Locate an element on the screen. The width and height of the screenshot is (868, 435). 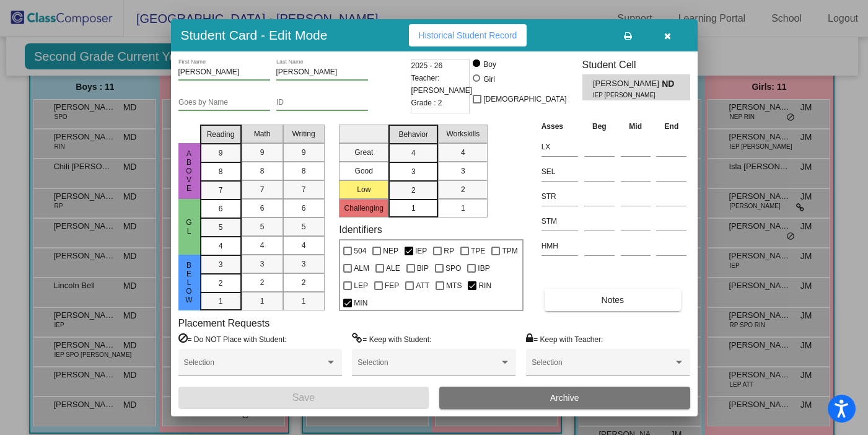
button: Save is located at coordinates (304, 398).